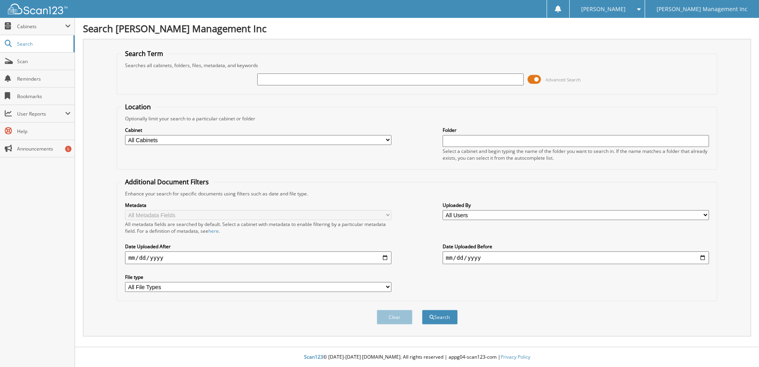 Image resolution: width=759 pixels, height=367 pixels. I want to click on label: Date Uploaded Before, so click(576, 246).